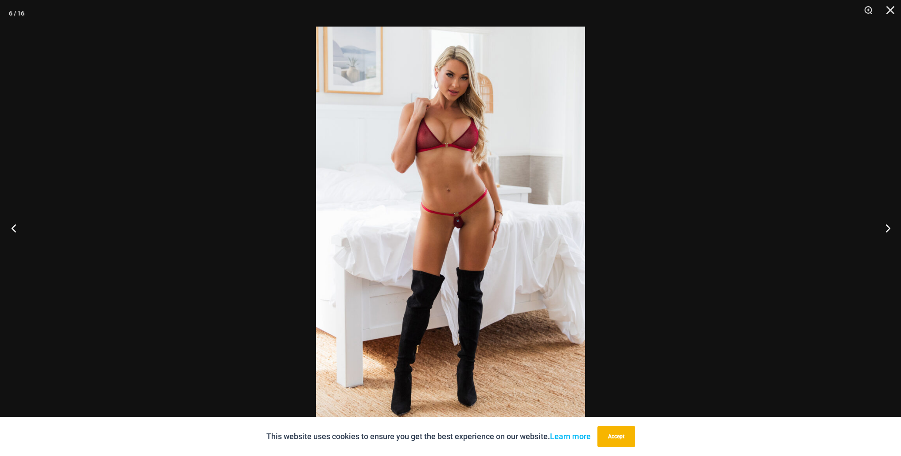  I want to click on div: 6 / 16, so click(16, 13).